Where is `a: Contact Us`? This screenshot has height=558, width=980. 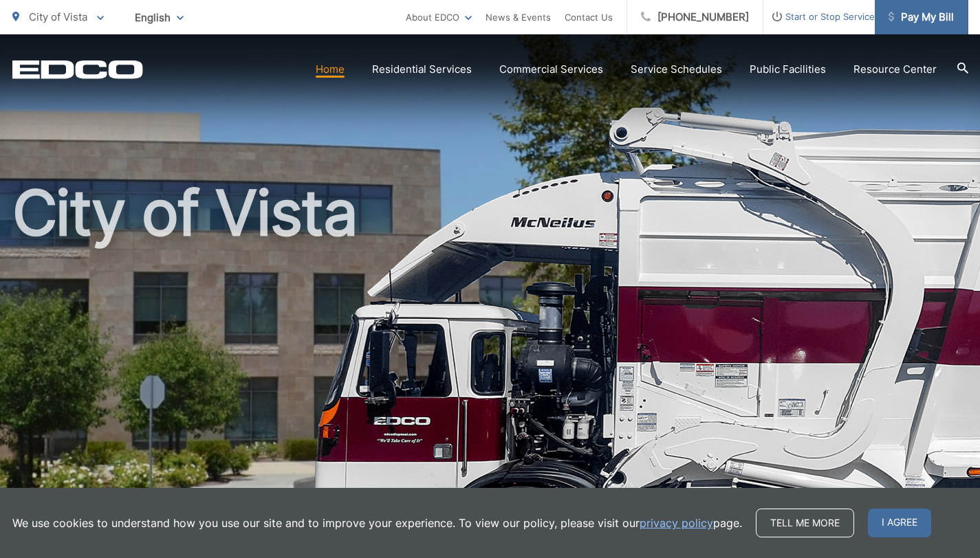 a: Contact Us is located at coordinates (589, 17).